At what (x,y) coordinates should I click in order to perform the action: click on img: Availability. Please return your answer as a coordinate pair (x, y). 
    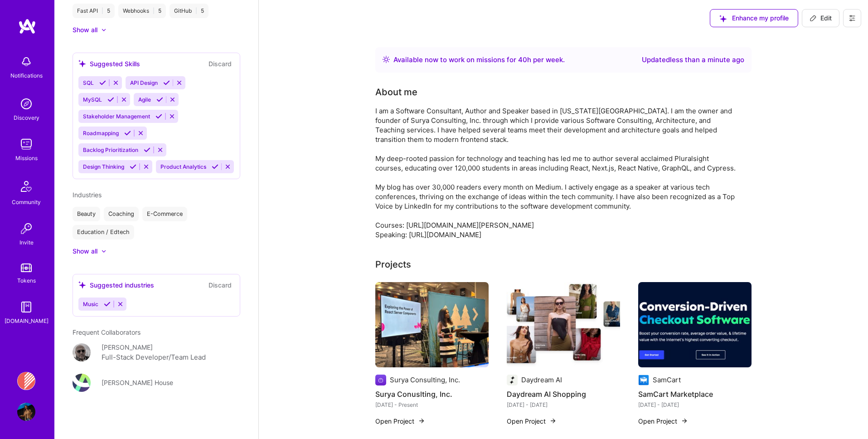
    Looking at the image, I should click on (386, 60).